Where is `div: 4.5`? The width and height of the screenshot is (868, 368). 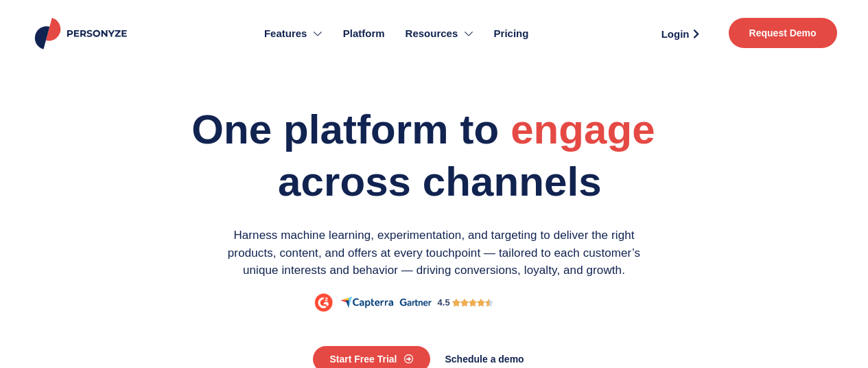
div: 4.5 is located at coordinates (444, 302).